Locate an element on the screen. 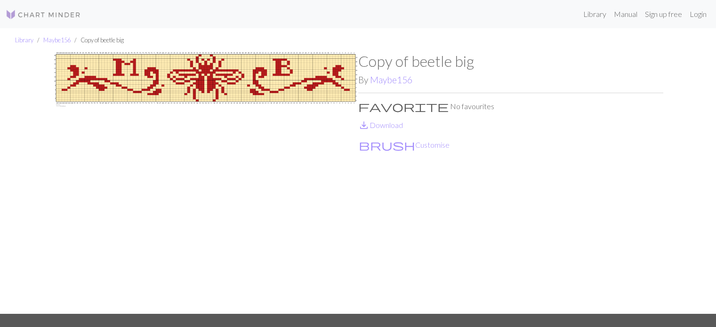 The width and height of the screenshot is (716, 327). h2: By is located at coordinates (510, 80).